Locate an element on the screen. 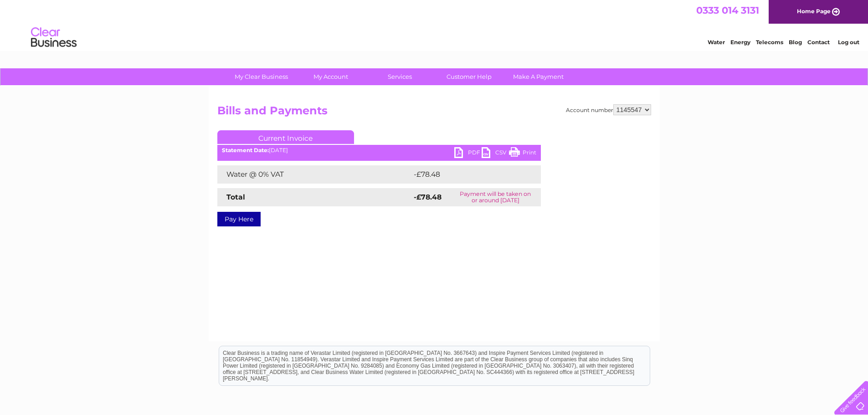  a: Blog is located at coordinates (795, 42).